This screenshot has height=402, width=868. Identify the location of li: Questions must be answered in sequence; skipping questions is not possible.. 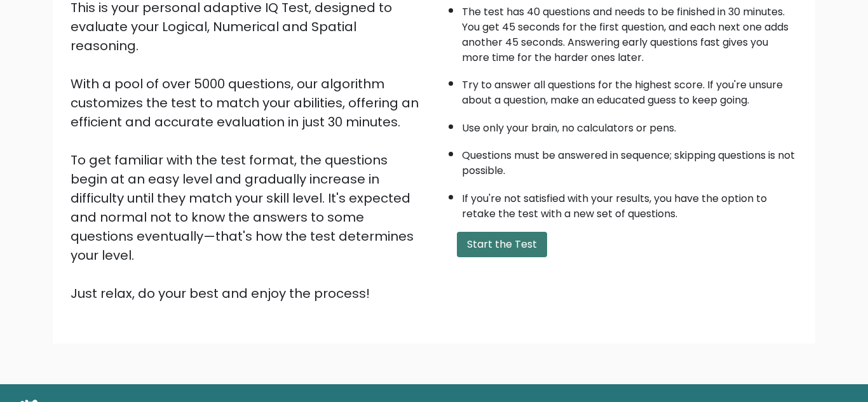
(630, 160).